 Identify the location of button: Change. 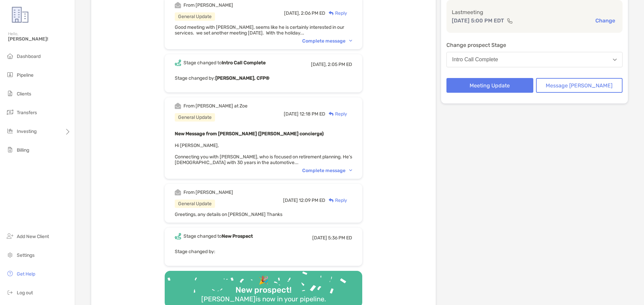
(605, 20).